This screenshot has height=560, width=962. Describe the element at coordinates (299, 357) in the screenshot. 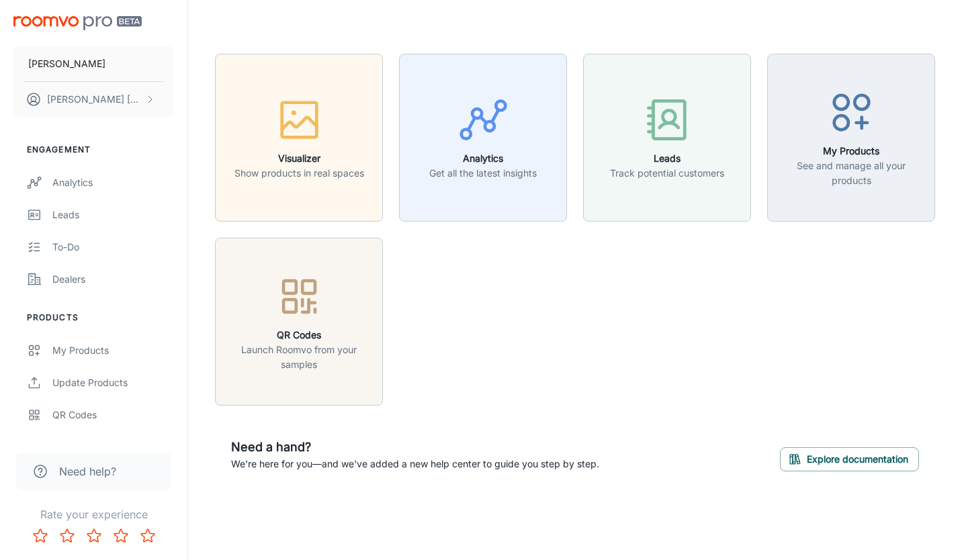

I see `p: Launch Roomvo from your samples` at that location.